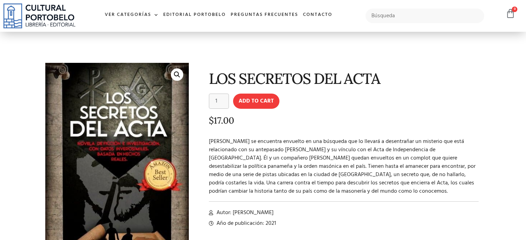 The width and height of the screenshot is (526, 240). Describe the element at coordinates (343, 78) in the screenshot. I see `h1: LOS SECRETOS DEL ACTA` at that location.